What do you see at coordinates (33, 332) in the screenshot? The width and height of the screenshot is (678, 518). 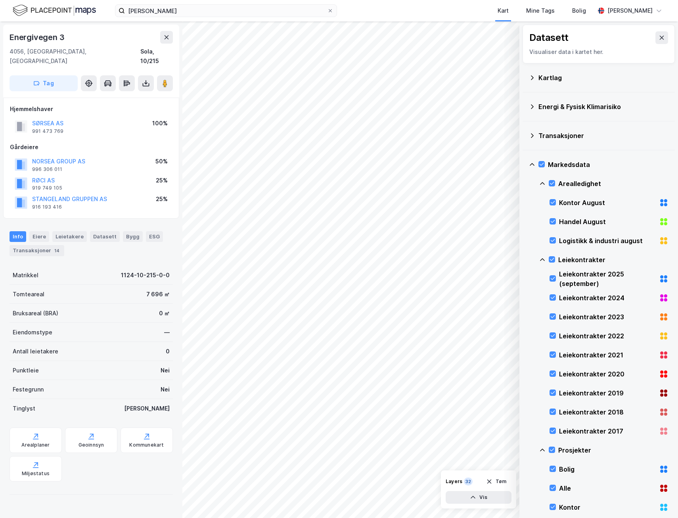 I see `div: Eiendomstype` at bounding box center [33, 332].